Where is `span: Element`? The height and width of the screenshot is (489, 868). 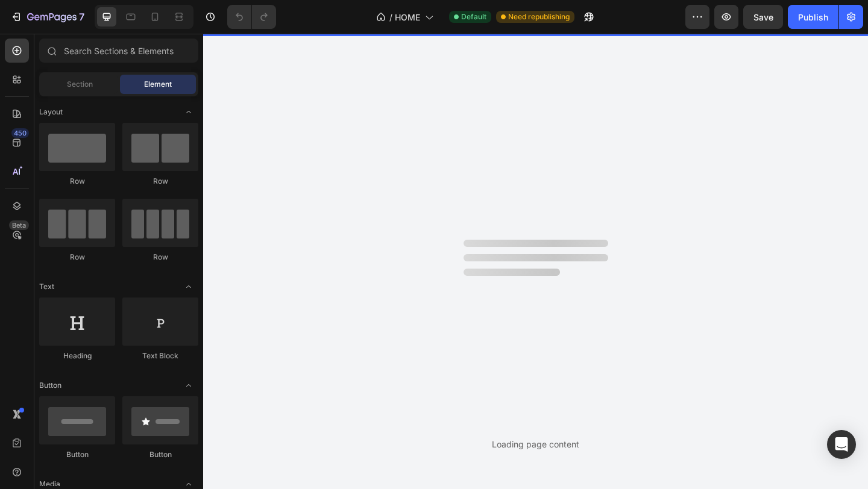 span: Element is located at coordinates (158, 84).